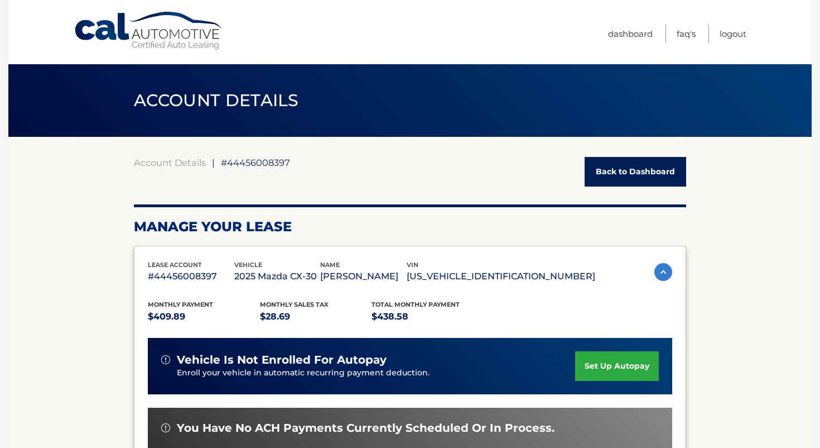  I want to click on a: Account Details, so click(170, 162).